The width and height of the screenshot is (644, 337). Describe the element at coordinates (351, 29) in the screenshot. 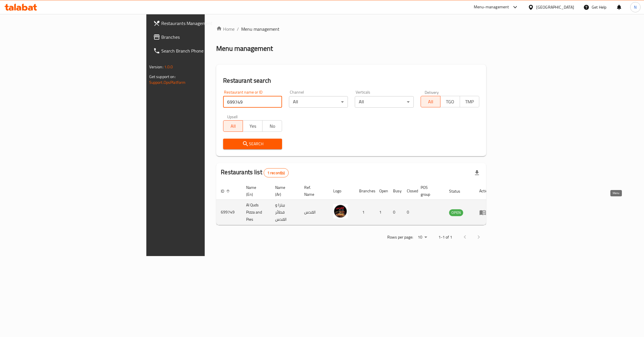

I see `nav: breadcrumb` at that location.